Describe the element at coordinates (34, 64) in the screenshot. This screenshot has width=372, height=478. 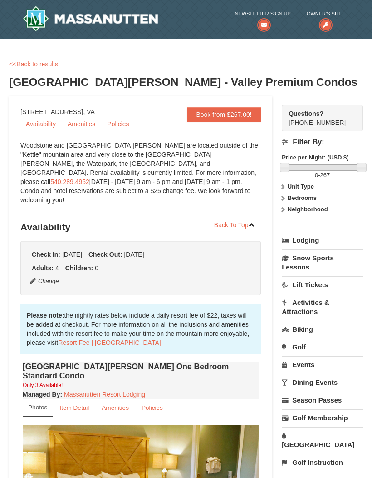
I see `a: <<Back to results` at that location.